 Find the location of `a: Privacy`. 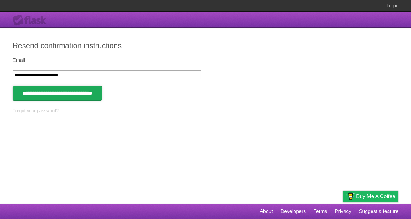

a: Privacy is located at coordinates (343, 212).